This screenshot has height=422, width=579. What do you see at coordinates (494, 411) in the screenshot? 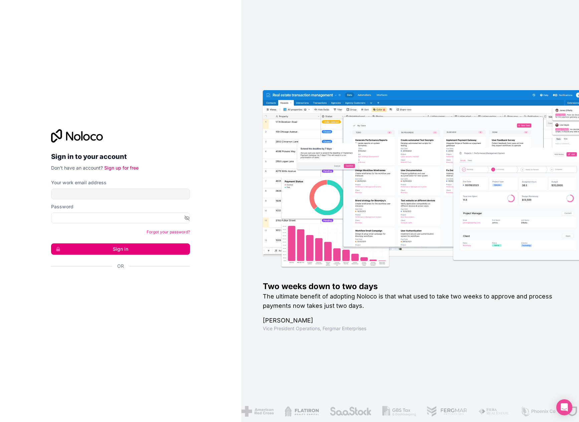
I see `img: /assets/fiera-fwj2N5v4.png` at bounding box center [494, 411].